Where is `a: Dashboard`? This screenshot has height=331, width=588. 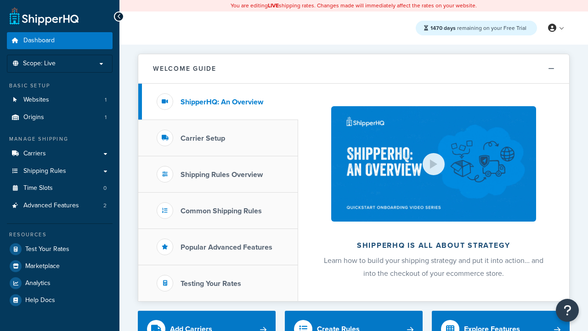 a: Dashboard is located at coordinates (60, 40).